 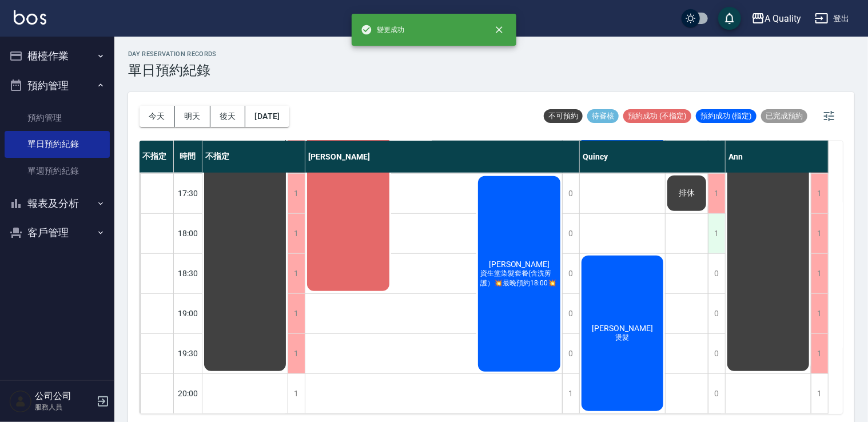 I want to click on img: Person, so click(x=21, y=402).